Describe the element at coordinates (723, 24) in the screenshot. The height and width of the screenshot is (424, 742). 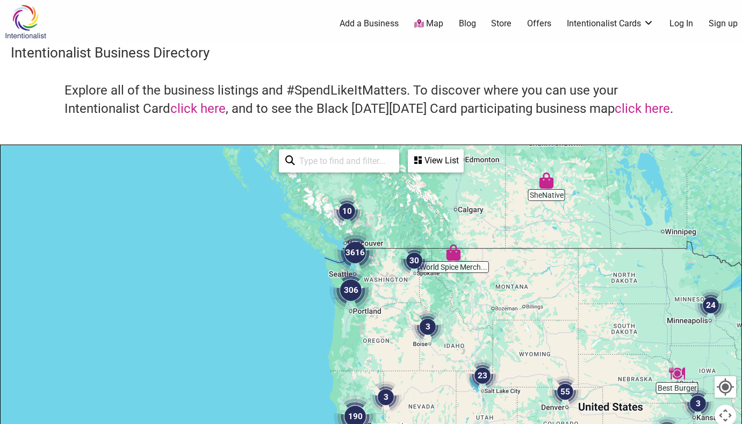
I see `a: Sign up` at that location.